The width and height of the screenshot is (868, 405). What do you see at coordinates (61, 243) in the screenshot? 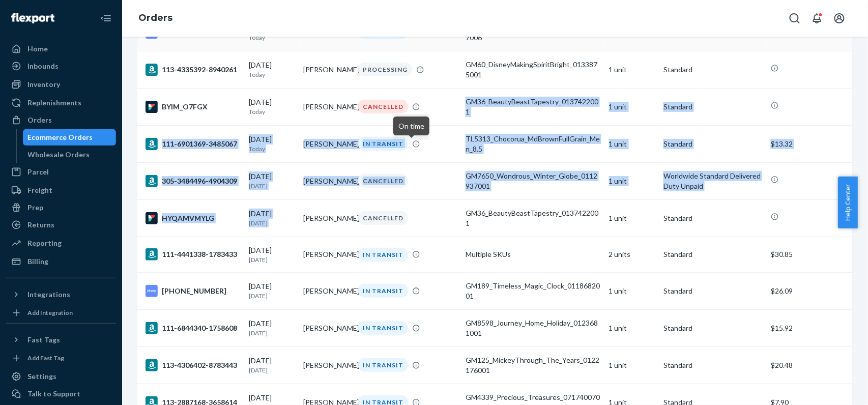
I see `a: Reporting` at bounding box center [61, 243].